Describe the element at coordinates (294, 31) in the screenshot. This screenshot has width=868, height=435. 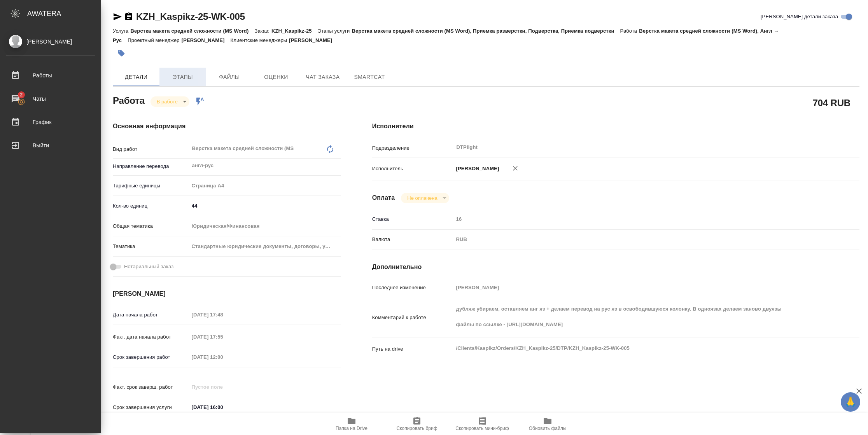
I see `p: KZH_Kaspikz-25` at that location.